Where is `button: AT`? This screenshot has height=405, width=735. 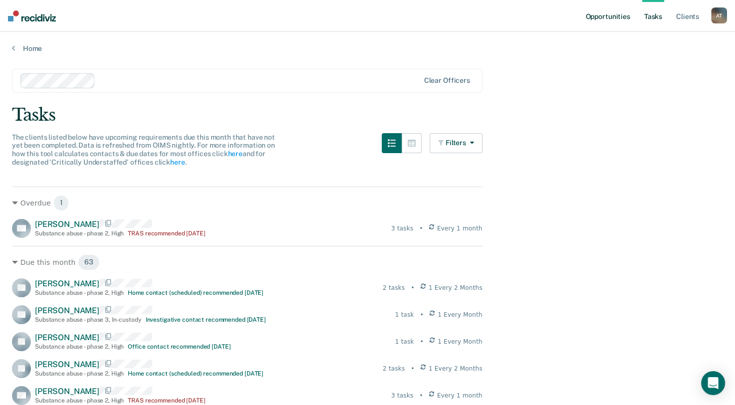
button: AT is located at coordinates (719, 15).